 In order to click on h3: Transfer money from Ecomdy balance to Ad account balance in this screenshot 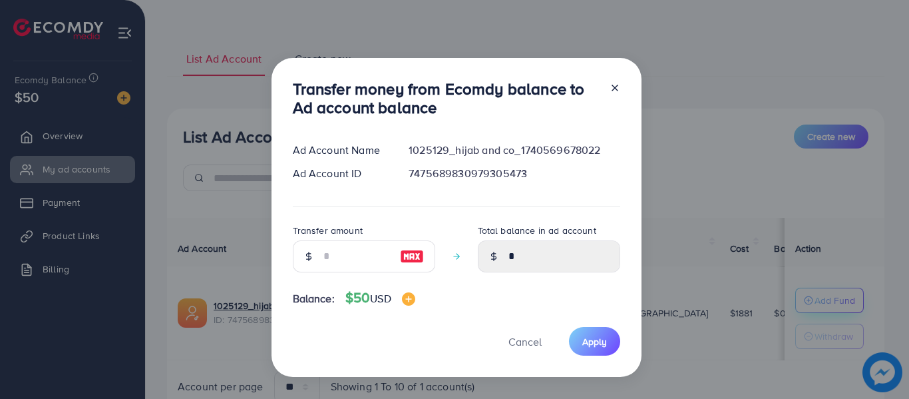, I will do `click(446, 99)`.